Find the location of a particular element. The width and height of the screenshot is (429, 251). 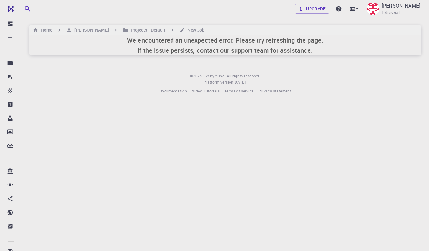

span: Video Tutorials is located at coordinates (206, 91).